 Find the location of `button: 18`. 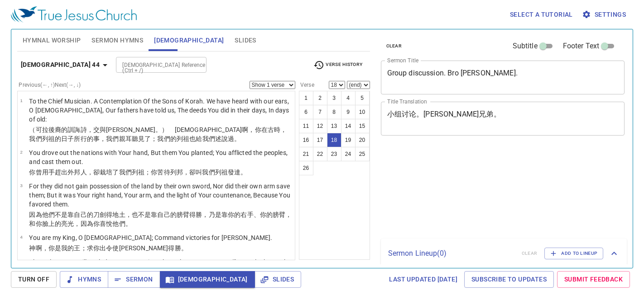

button: 18 is located at coordinates (334, 140).